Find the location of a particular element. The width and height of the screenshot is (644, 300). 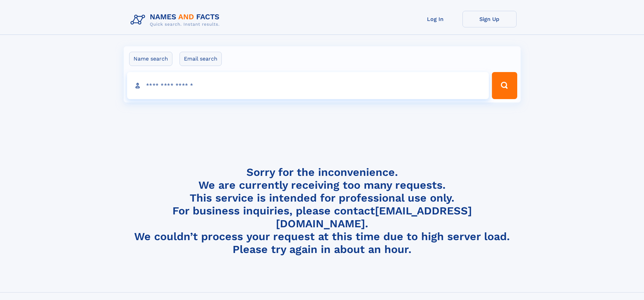

input: search input is located at coordinates (308, 86).